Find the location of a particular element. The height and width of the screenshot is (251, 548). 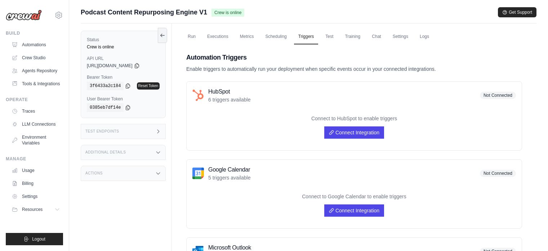

code: 3f6433a2c184 is located at coordinates (105, 86).